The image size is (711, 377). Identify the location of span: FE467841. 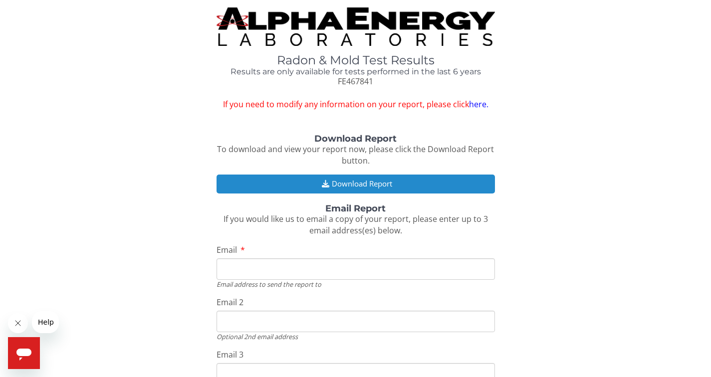
(355, 81).